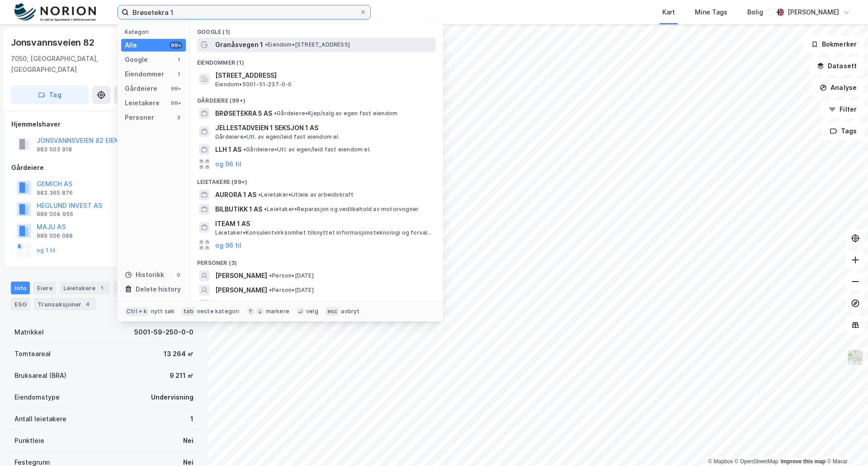 The height and width of the screenshot is (466, 868). Describe the element at coordinates (164, 332) in the screenshot. I see `div: 5001-59-250-0-0` at that location.